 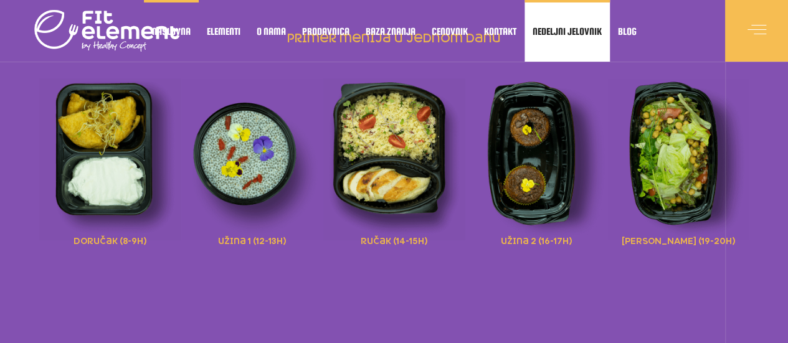 I want to click on span: Kontakt, so click(x=500, y=31).